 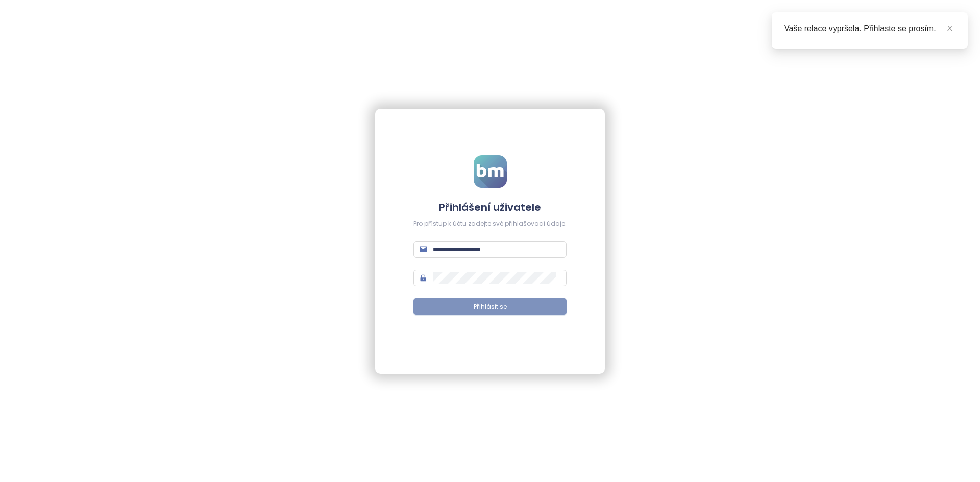 I want to click on div: Vaše relace vypršela. Přihlaste se prosím., so click(x=869, y=29).